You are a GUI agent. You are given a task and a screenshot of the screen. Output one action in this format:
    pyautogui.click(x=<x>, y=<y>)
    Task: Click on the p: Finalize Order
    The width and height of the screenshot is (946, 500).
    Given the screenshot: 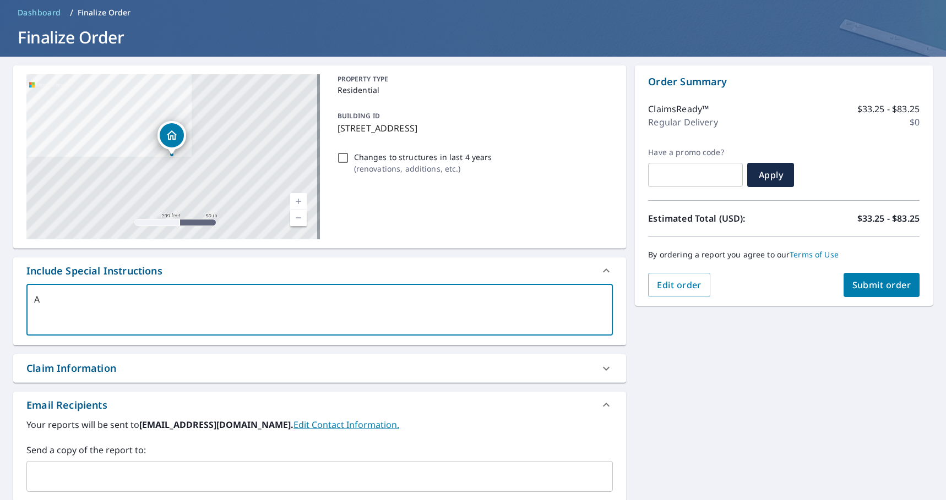 What is the action you would take?
    pyautogui.click(x=104, y=13)
    